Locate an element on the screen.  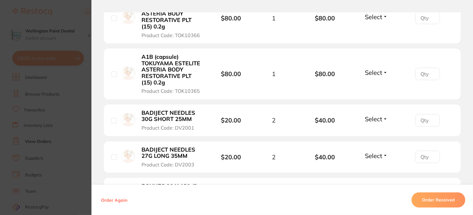
img: BADIJECT NEEDLES 27G LONG 35MM is located at coordinates (128, 156).